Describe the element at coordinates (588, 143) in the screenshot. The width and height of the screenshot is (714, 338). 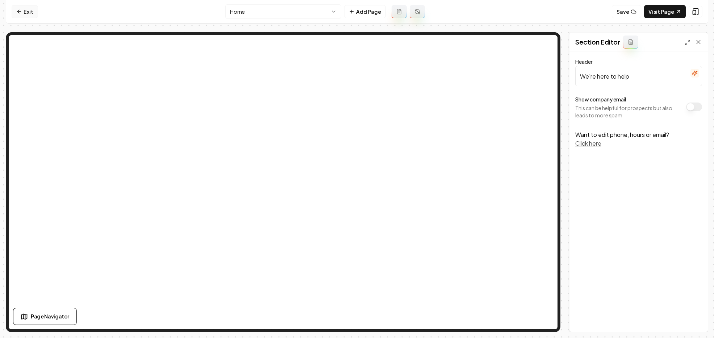
I see `button: Click here` at that location.